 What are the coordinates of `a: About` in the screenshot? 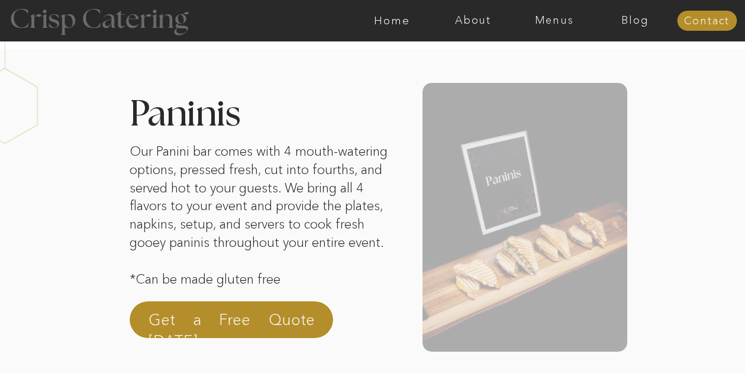 It's located at (473, 21).